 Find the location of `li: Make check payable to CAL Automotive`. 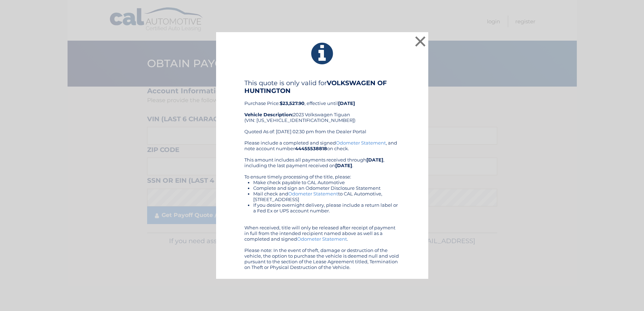

li: Make check payable to CAL Automotive is located at coordinates (327, 183).